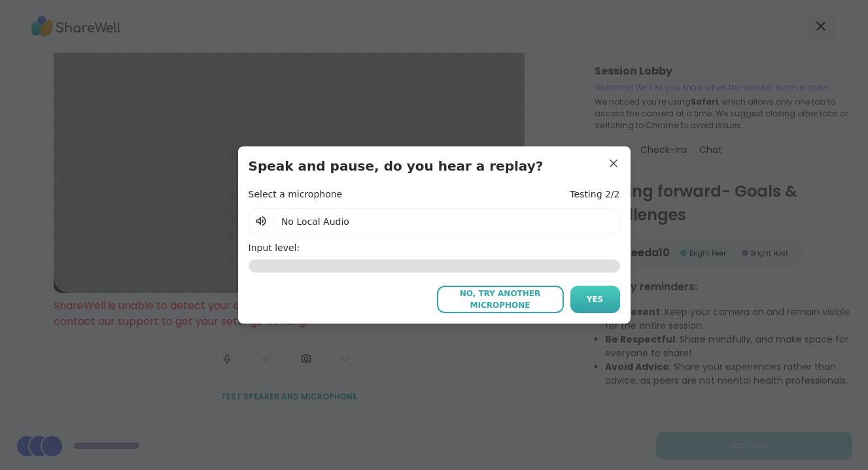 The width and height of the screenshot is (868, 470). Describe the element at coordinates (500, 299) in the screenshot. I see `span: No, try another microphone` at that location.